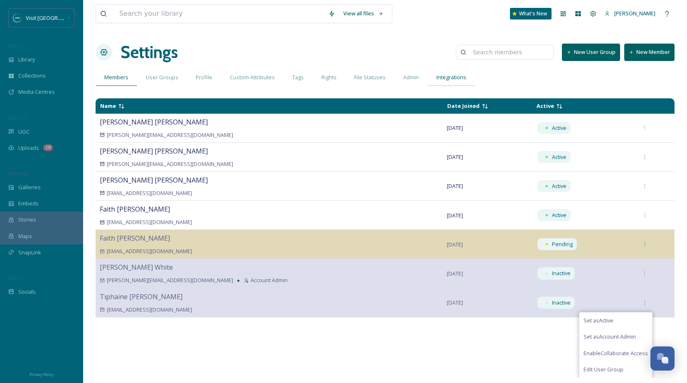 This screenshot has width=687, height=383. Describe the element at coordinates (411, 77) in the screenshot. I see `span: Admin` at that location.